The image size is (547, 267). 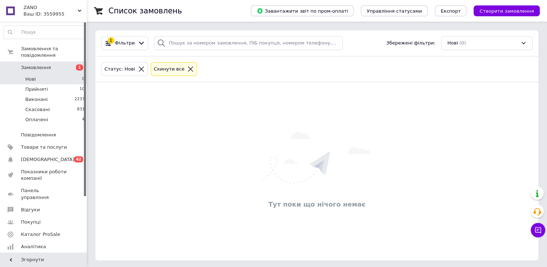 I want to click on span: Скасовані, so click(x=38, y=109).